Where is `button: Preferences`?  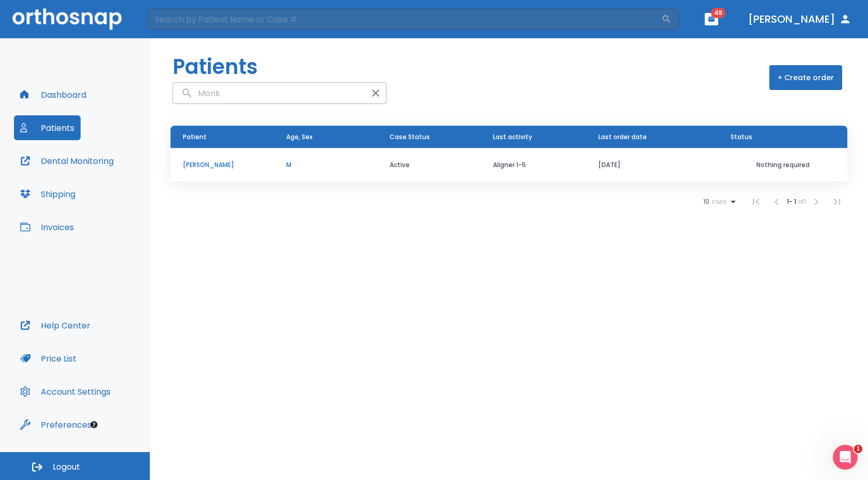 button: Preferences is located at coordinates (56, 425).